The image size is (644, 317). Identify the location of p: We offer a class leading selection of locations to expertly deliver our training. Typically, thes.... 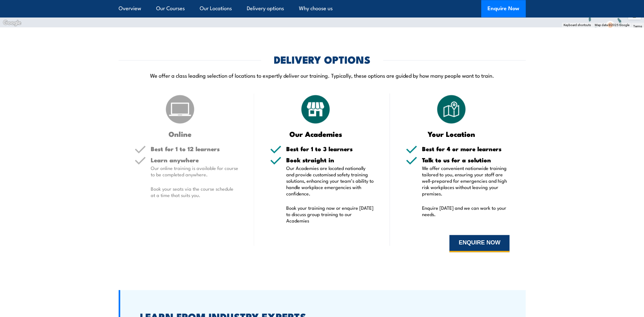
(322, 75).